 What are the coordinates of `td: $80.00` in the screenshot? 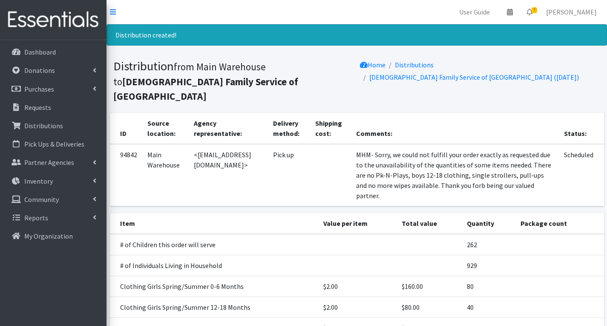 It's located at (429, 307).